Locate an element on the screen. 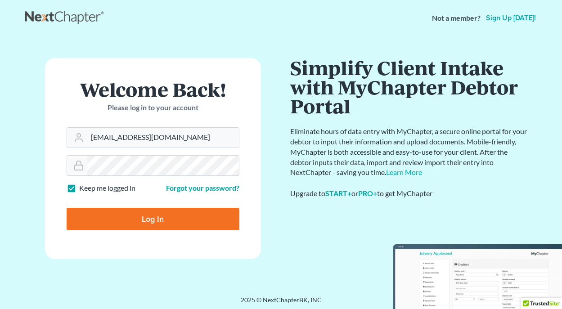 Image resolution: width=562 pixels, height=309 pixels. input: Email Address is located at coordinates (163, 138).